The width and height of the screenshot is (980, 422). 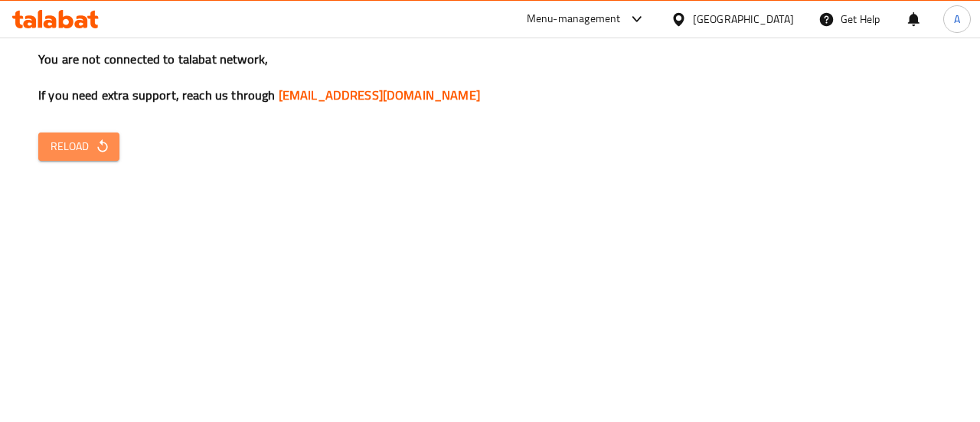 What do you see at coordinates (573, 19) in the screenshot?
I see `div: Menu-management` at bounding box center [573, 19].